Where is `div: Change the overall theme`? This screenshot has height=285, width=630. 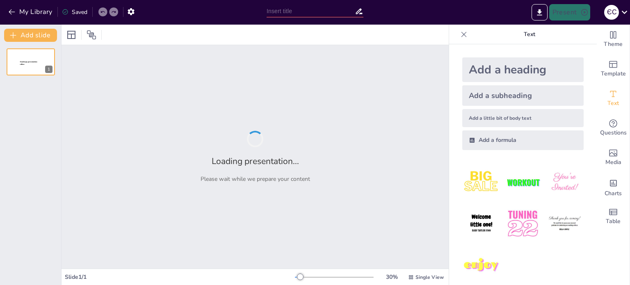
div: Change the overall theme is located at coordinates (613, 39).